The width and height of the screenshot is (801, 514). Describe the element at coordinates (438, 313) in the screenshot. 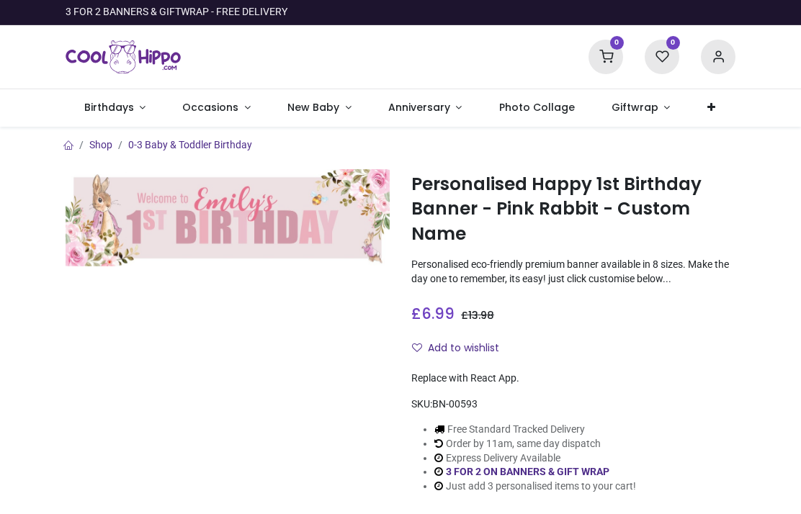

I see `span: 6.99` at that location.